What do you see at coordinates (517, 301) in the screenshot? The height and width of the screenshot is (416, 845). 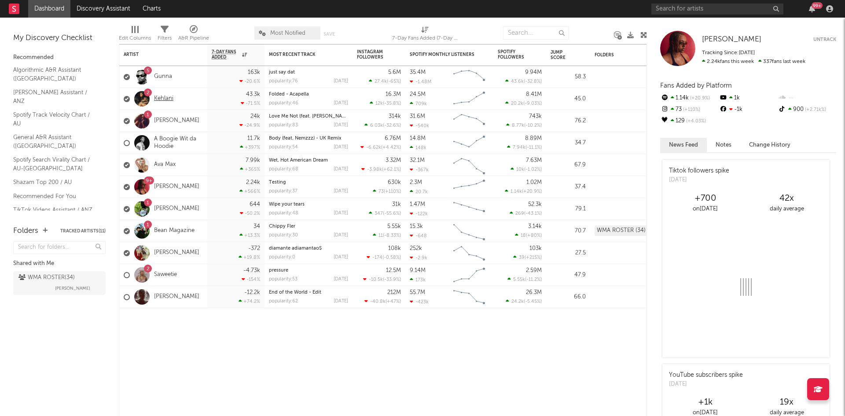 I see `span: 24.2k` at bounding box center [517, 301].